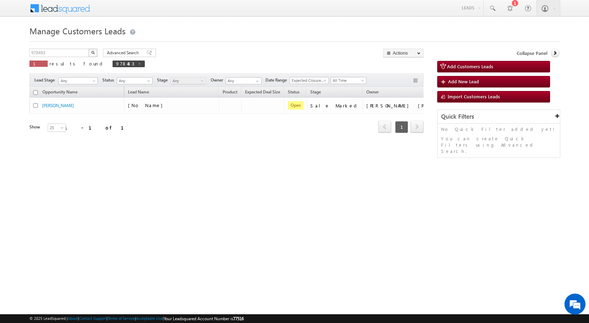 This screenshot has height=323, width=589. What do you see at coordinates (138, 93) in the screenshot?
I see `span: Lead Name` at bounding box center [138, 93].